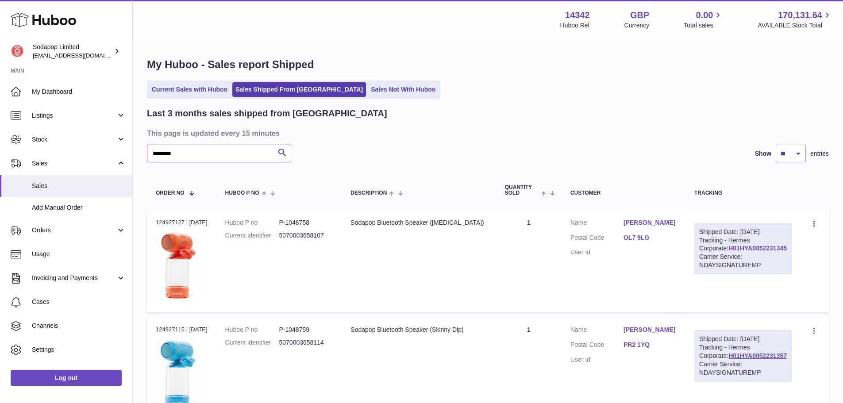 The height and width of the screenshot is (403, 843). What do you see at coordinates (637, 25) in the screenshot?
I see `div: Currency` at bounding box center [637, 25].